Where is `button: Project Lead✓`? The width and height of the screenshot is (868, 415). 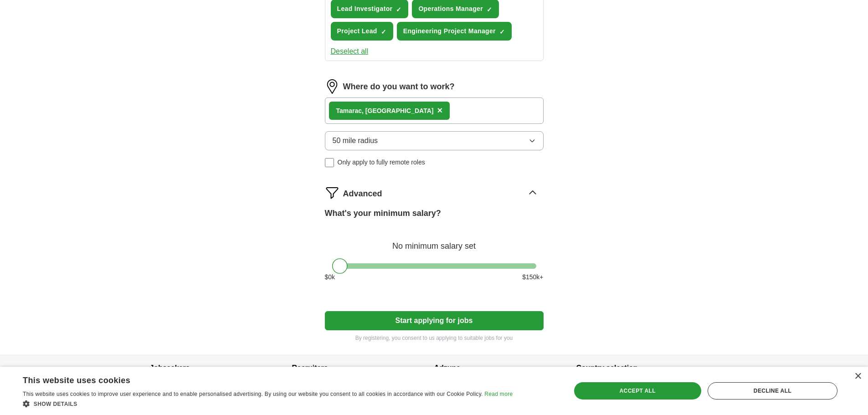 button: Project Lead✓ is located at coordinates (362, 31).